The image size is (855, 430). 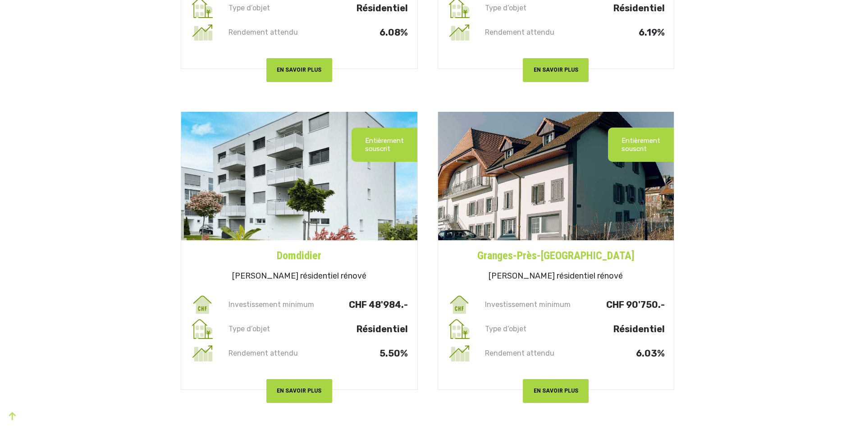 I want to click on p: 6.19%, so click(x=619, y=32).